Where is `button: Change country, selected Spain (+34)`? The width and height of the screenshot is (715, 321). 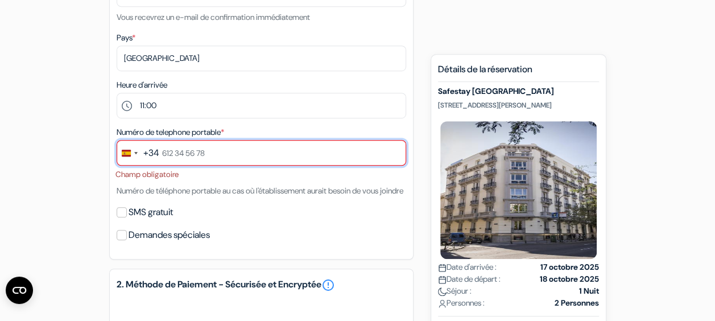
button: Change country, selected Spain (+34) is located at coordinates (138, 152).